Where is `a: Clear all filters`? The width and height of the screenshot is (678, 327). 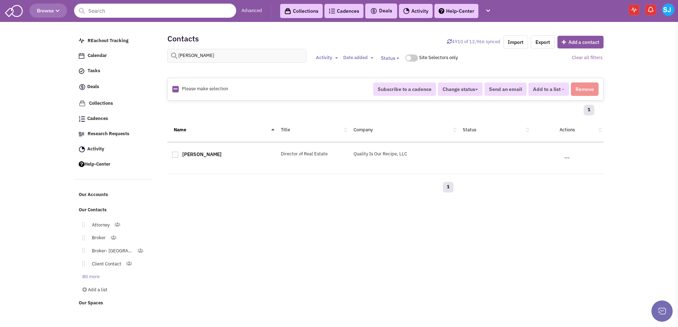 a: Clear all filters is located at coordinates (587, 57).